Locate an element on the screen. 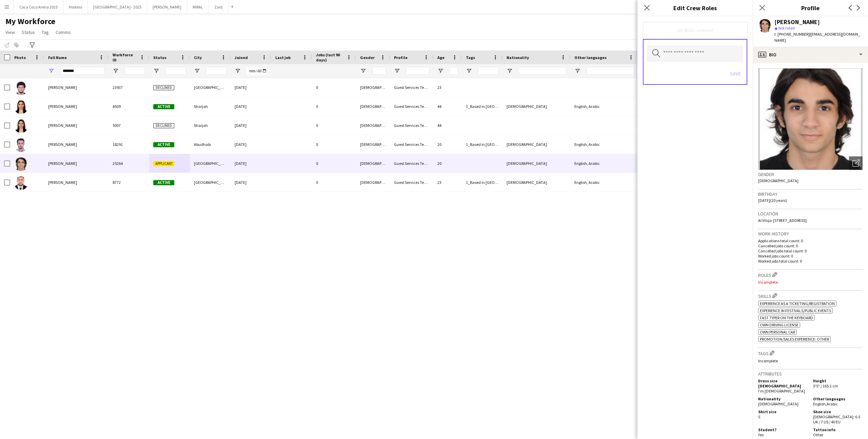 The height and width of the screenshot is (439, 868). h5: Nationality is located at coordinates (783, 399).